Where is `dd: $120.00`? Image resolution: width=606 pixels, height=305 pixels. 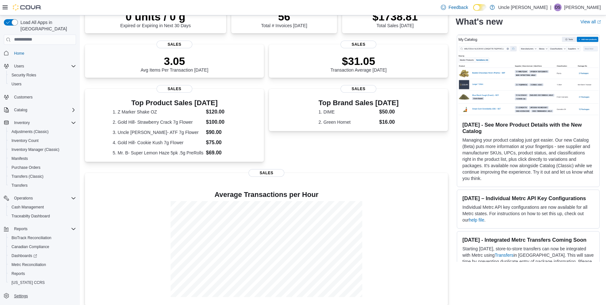
dd: $120.00 is located at coordinates (221, 112).